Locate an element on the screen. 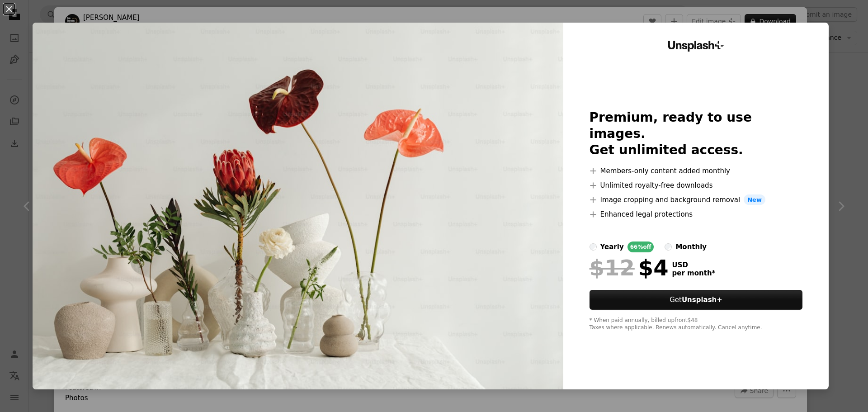 Image resolution: width=868 pixels, height=412 pixels. input: monthly is located at coordinates (668, 247).